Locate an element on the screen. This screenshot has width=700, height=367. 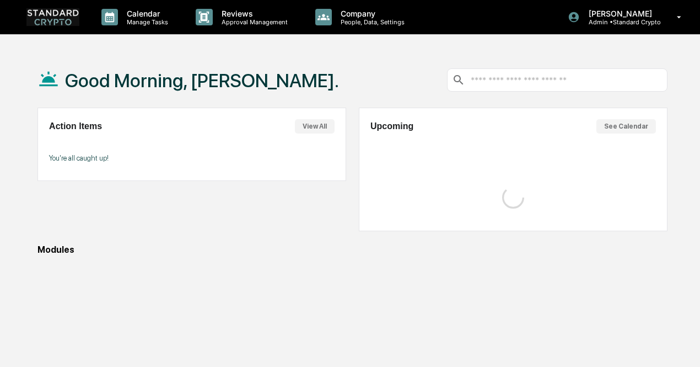
p: Company is located at coordinates (371, 13).